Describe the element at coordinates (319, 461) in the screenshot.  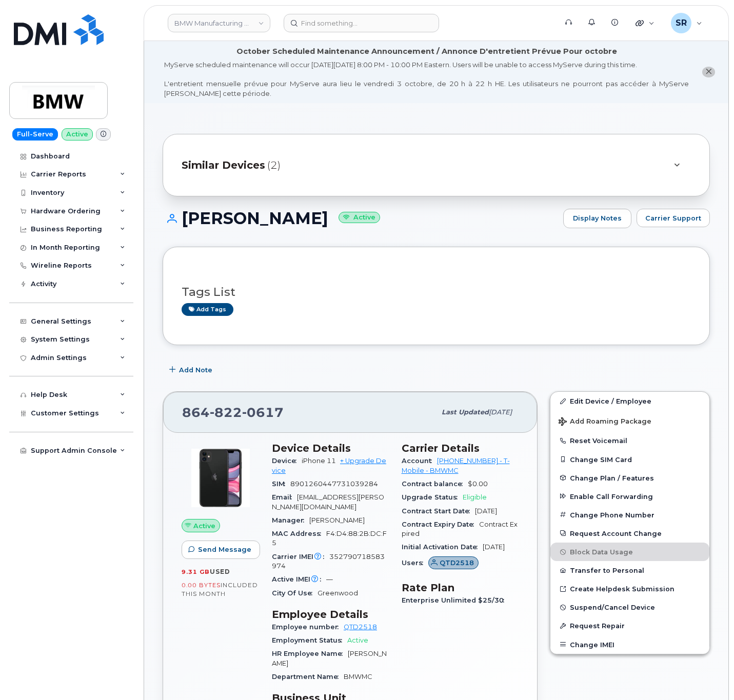
I see `span: iPhone 11` at that location.